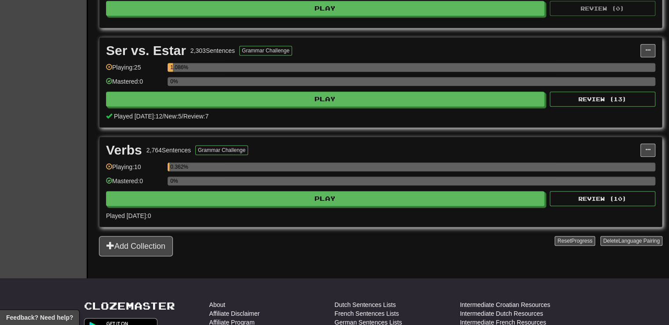 The width and height of the screenshot is (669, 325). Describe the element at coordinates (367, 313) in the screenshot. I see `a: French Sentences Lists` at that location.